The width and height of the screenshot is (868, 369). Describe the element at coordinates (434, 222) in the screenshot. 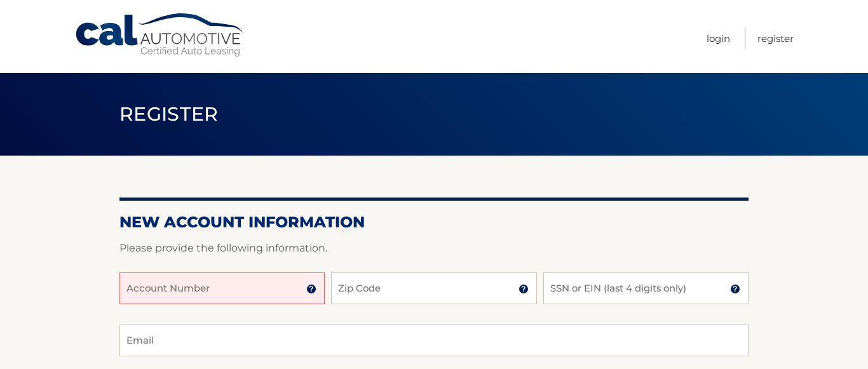

I see `h2: New Account Information` at that location.